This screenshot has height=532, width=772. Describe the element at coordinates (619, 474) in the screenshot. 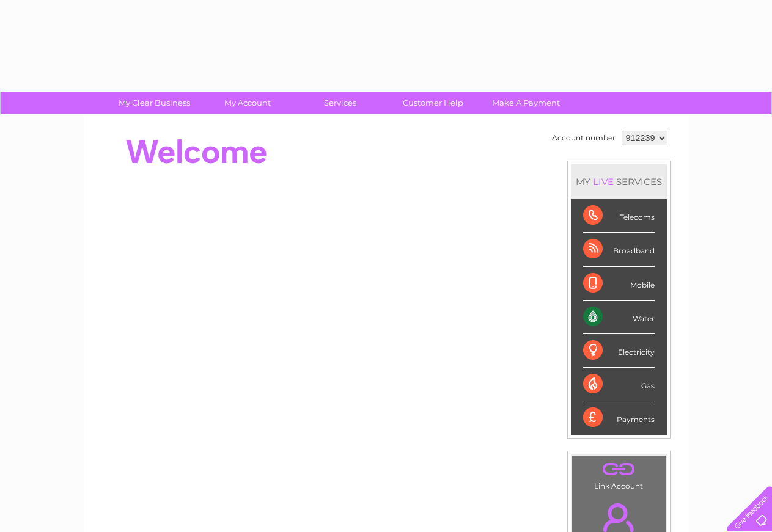

I see `td: Link Account` at that location.